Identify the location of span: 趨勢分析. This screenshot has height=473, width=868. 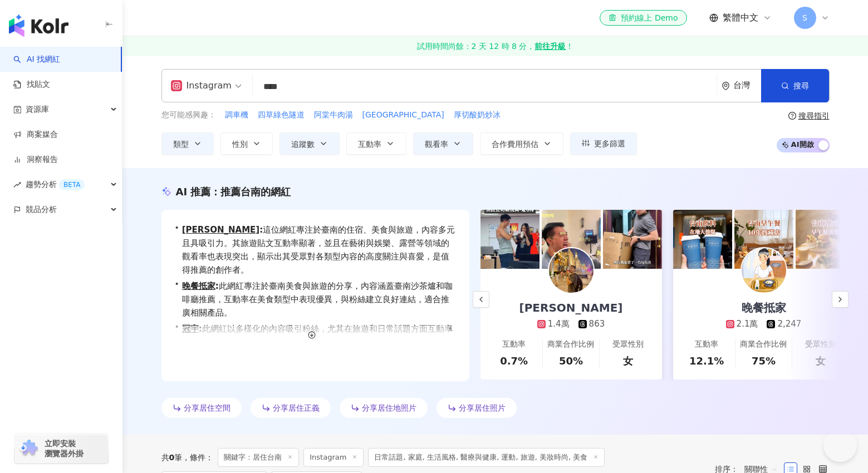
(55, 184).